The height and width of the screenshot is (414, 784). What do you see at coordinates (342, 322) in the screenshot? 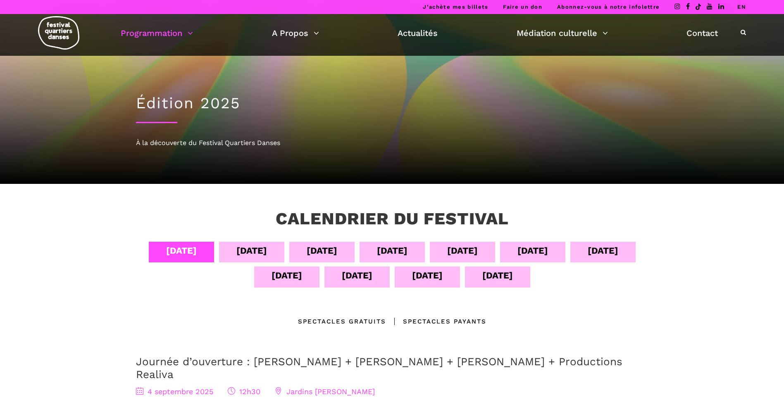
I see `div: Spectacles gratuits` at bounding box center [342, 322].